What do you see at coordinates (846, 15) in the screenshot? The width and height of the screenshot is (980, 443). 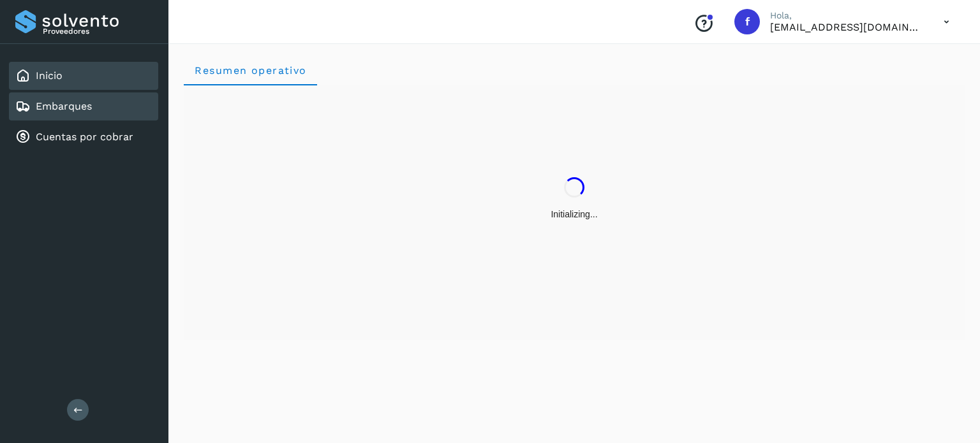 I see `p: Hola,` at bounding box center [846, 15].